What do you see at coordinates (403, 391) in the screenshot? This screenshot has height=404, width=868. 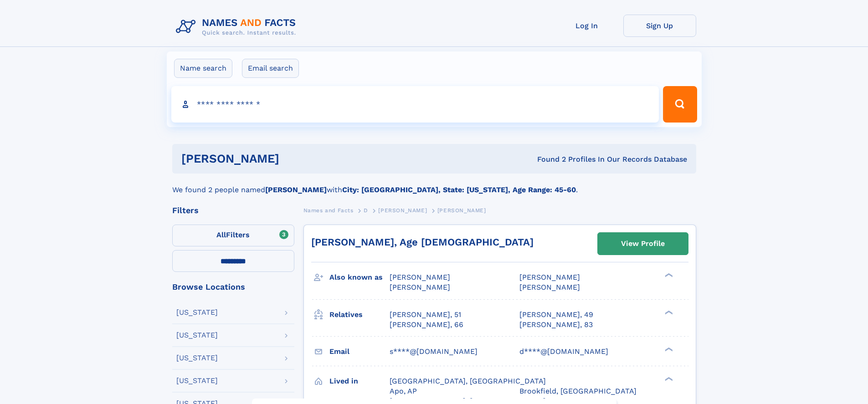 I see `span: Apo, AP` at bounding box center [403, 391].